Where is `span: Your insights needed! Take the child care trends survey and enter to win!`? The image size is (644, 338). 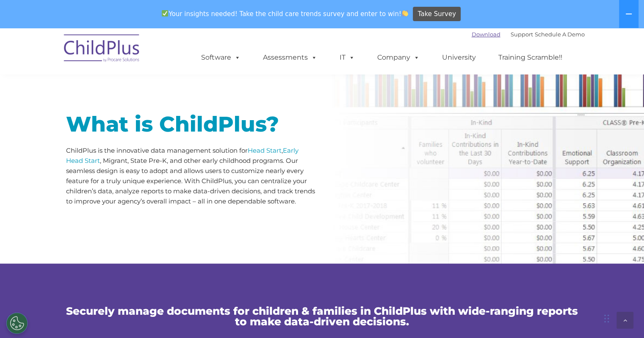 span: Your insights needed! Take the child care trends survey and enter to win! is located at coordinates (285, 14).